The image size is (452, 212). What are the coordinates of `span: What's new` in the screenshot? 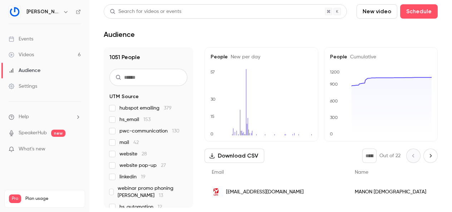 It's located at (32, 149).